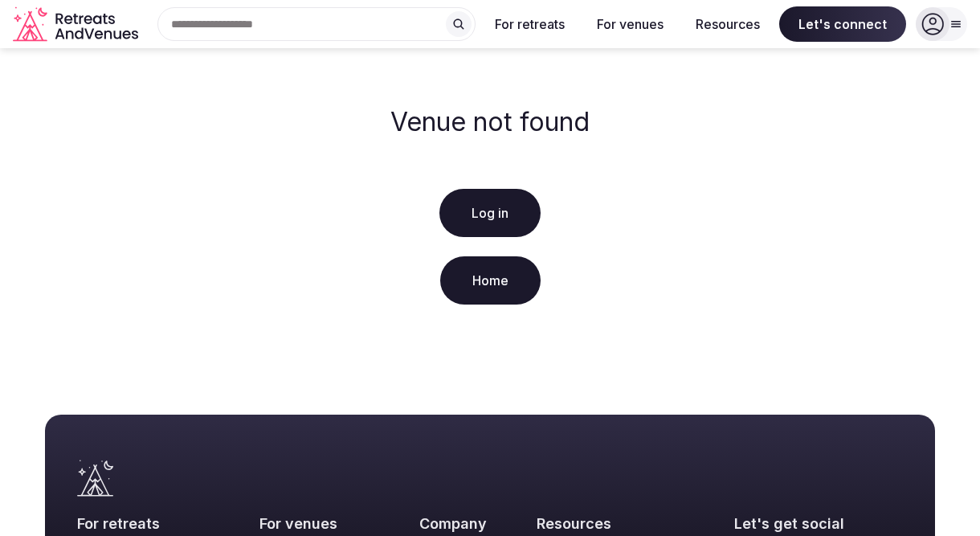  I want to click on h2: Company, so click(474, 522).